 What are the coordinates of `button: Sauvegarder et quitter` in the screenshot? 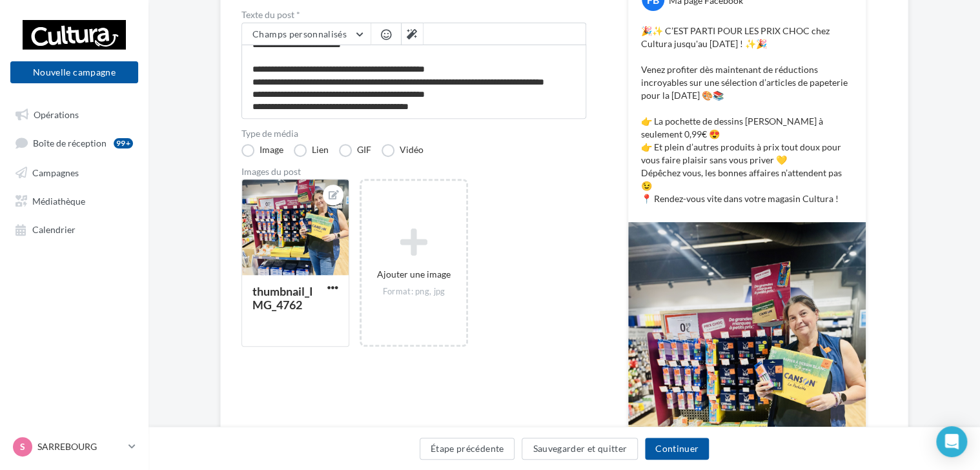 It's located at (580, 449).